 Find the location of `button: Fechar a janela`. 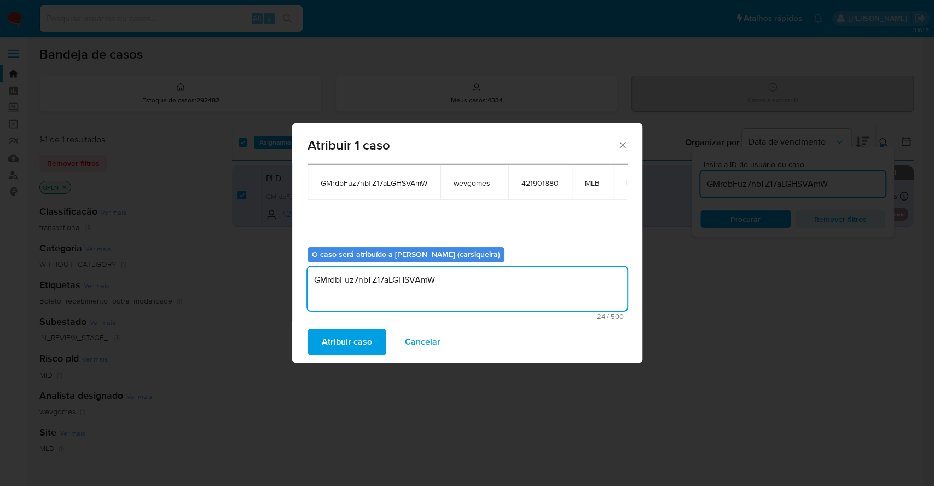

button: Fechar a janela is located at coordinates (622, 145).